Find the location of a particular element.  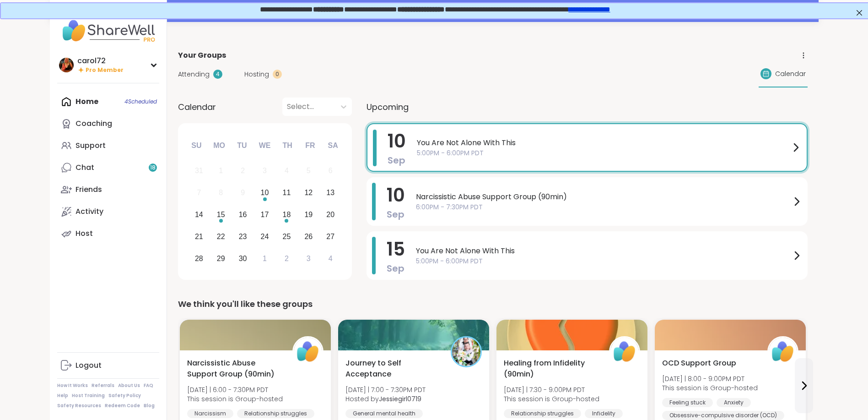

div: 19 is located at coordinates (309, 214).